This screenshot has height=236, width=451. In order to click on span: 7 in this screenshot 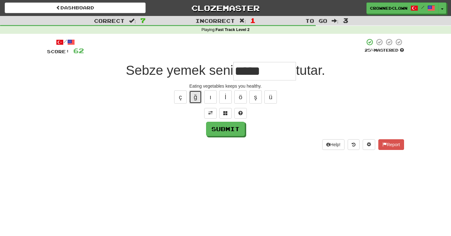, I will do `click(143, 20)`.